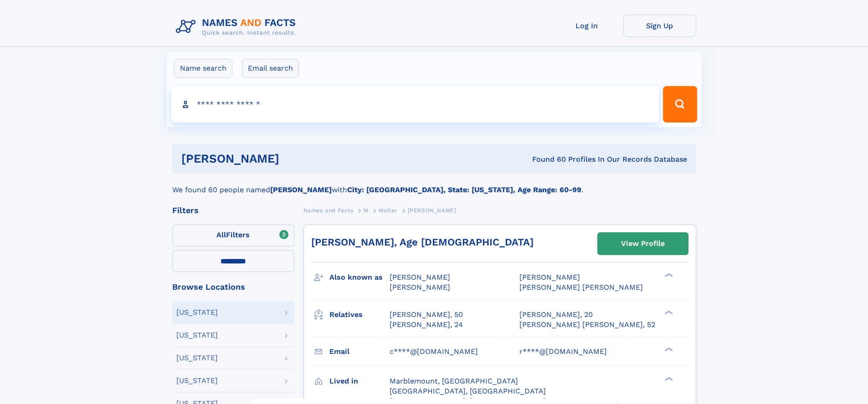 This screenshot has height=404, width=868. Describe the element at coordinates (388, 210) in the screenshot. I see `a: Moller` at that location.